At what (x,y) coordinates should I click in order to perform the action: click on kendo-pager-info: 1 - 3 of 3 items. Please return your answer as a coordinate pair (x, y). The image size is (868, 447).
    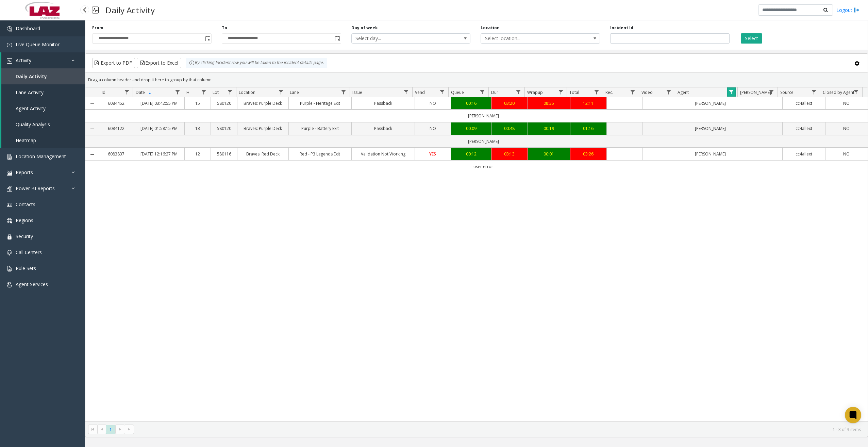
    Looking at the image, I should click on (499, 429).